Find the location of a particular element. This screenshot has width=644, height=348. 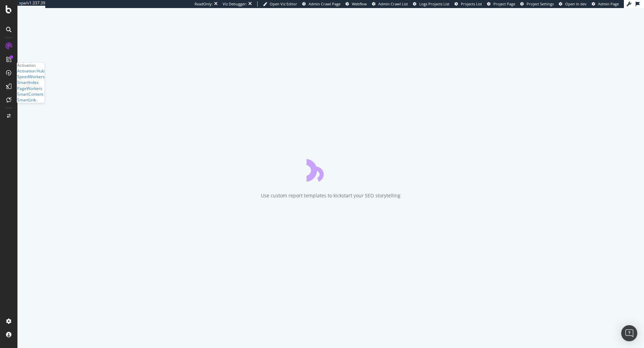

span: Admin Crawl Page is located at coordinates (324, 3).